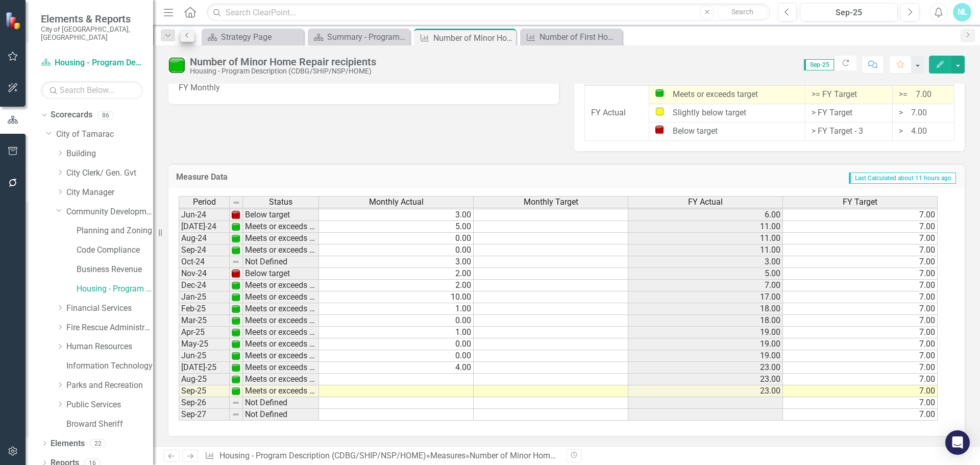 The width and height of the screenshot is (980, 465). Describe the element at coordinates (924, 113) in the screenshot. I see `td: > 7.00` at that location.